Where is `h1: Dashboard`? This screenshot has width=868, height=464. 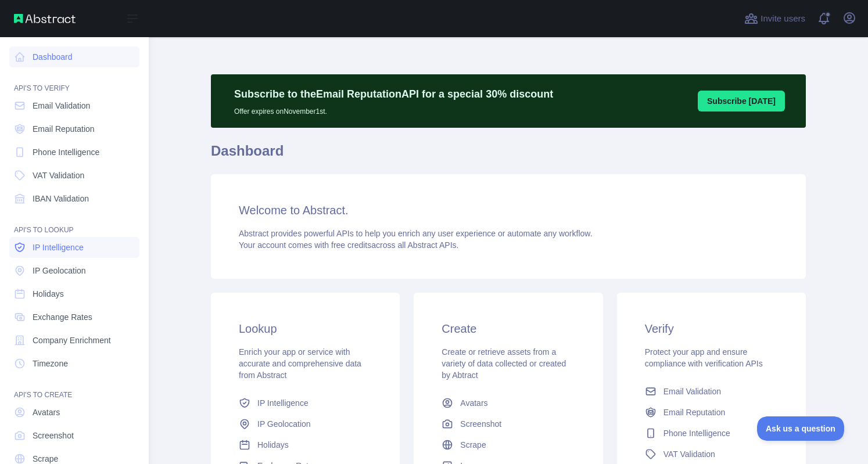
h1: Dashboard is located at coordinates (508, 155).